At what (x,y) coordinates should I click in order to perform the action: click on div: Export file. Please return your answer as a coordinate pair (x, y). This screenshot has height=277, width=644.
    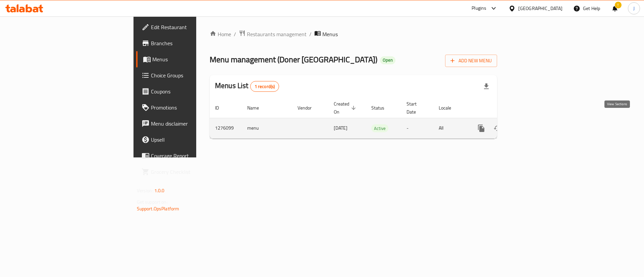
    Looking at the image, I should click on (486, 87).